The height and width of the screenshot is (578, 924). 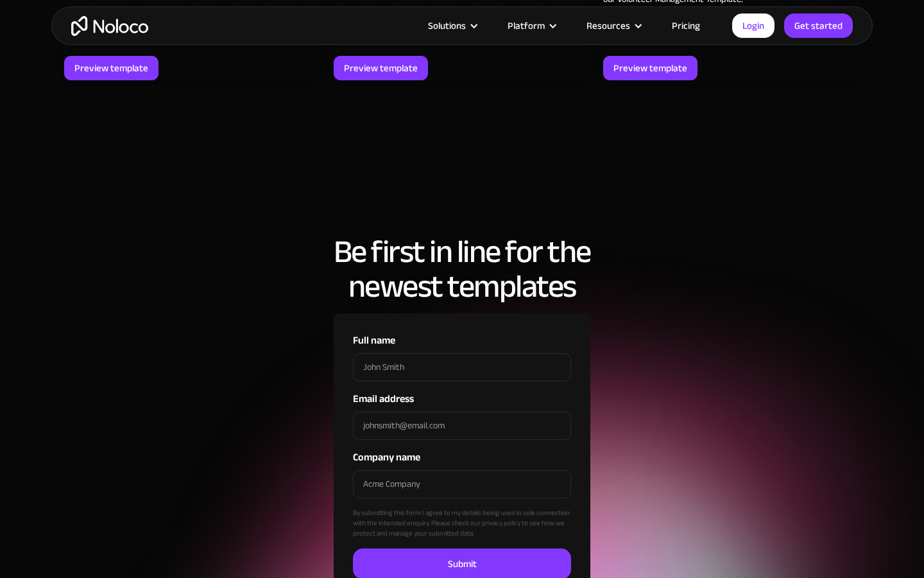 I want to click on label: Company name, so click(x=462, y=457).